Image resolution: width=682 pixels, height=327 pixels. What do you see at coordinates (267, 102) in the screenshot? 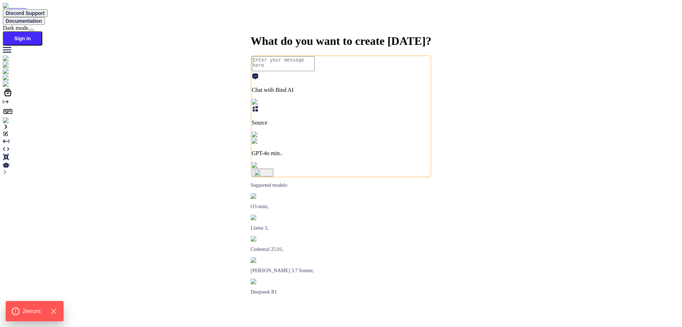
I see `img: Pick Tools` at bounding box center [267, 102].